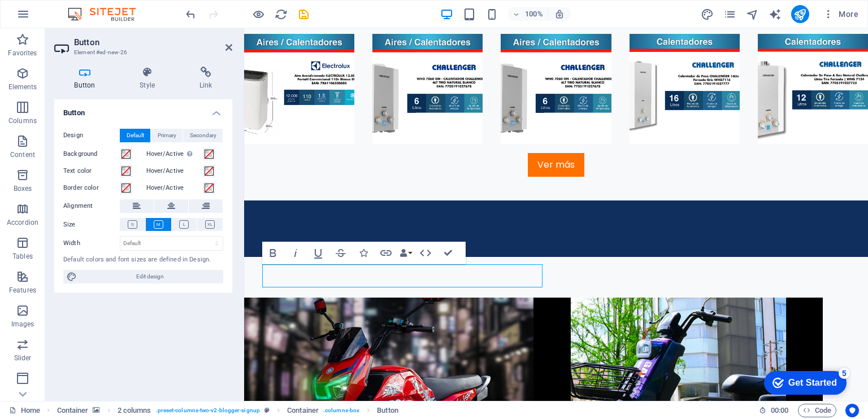 This screenshot has width=868, height=419. What do you see at coordinates (730, 14) in the screenshot?
I see `i: Pages (Ctrl+Alt+S)` at bounding box center [730, 14].